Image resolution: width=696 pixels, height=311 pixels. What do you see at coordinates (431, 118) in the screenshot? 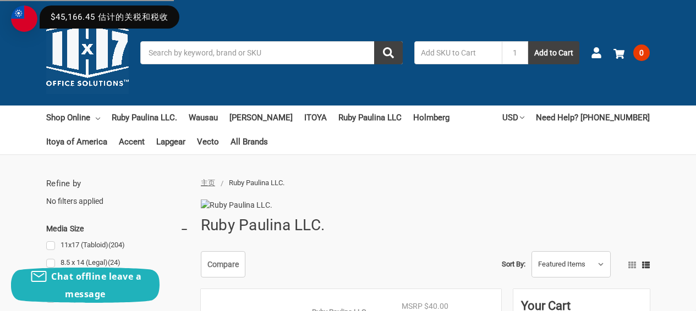
I see `a: Holmberg` at bounding box center [431, 118].